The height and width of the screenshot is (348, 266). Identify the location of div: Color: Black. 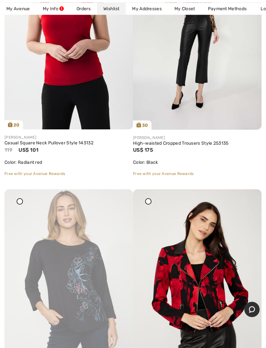
(197, 162).